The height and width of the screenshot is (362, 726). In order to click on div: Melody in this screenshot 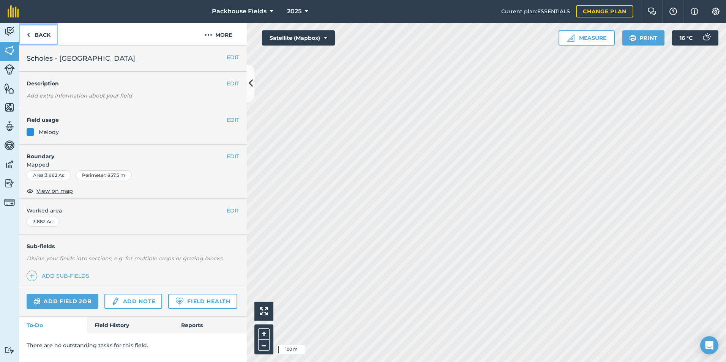, I will do `click(49, 132)`.